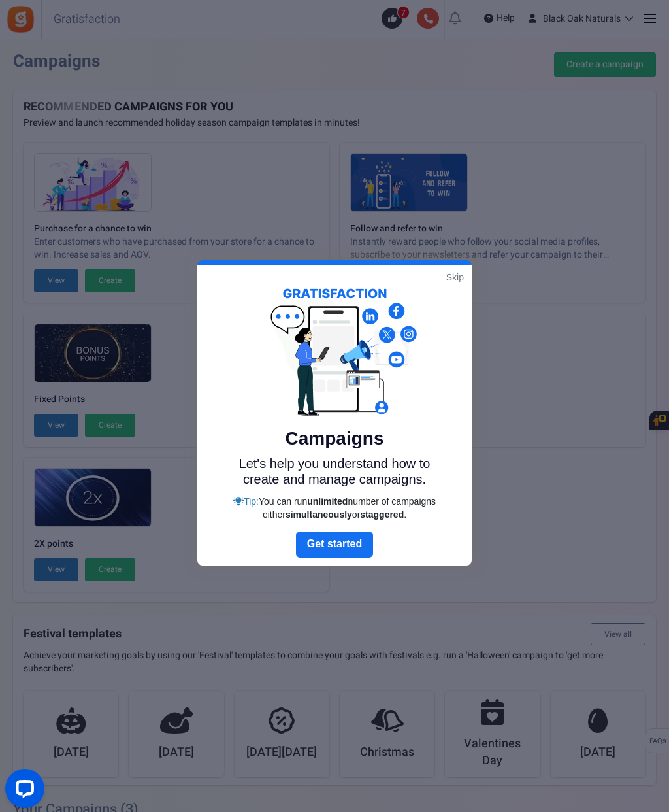  I want to click on p: Let's help you understand how to create and manage campaigns., so click(334, 471).